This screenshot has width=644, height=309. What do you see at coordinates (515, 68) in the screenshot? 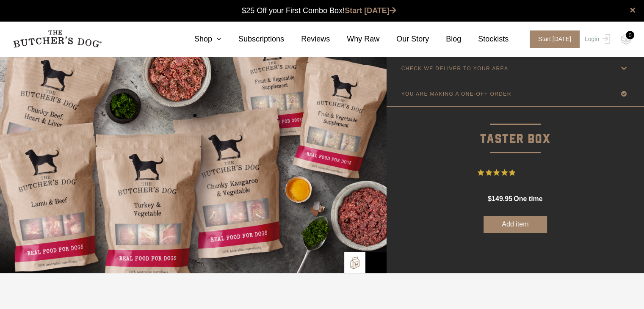
I see `a: CHECK WE DELIVER TO YOUR AREA` at bounding box center [515, 68].